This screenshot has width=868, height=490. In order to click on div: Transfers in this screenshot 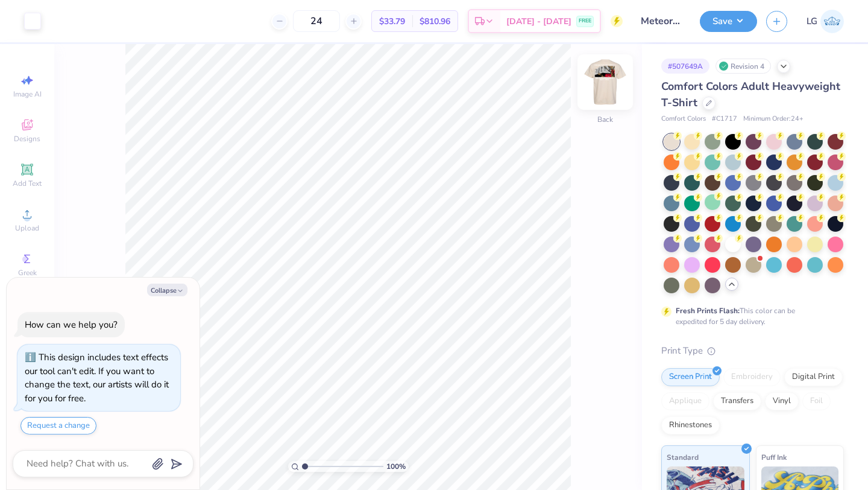, I will do `click(737, 401)`.